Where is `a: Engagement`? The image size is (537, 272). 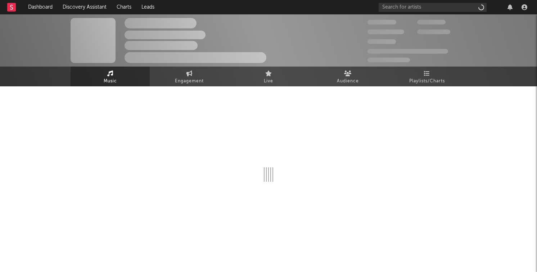
a: Engagement is located at coordinates (189, 76).